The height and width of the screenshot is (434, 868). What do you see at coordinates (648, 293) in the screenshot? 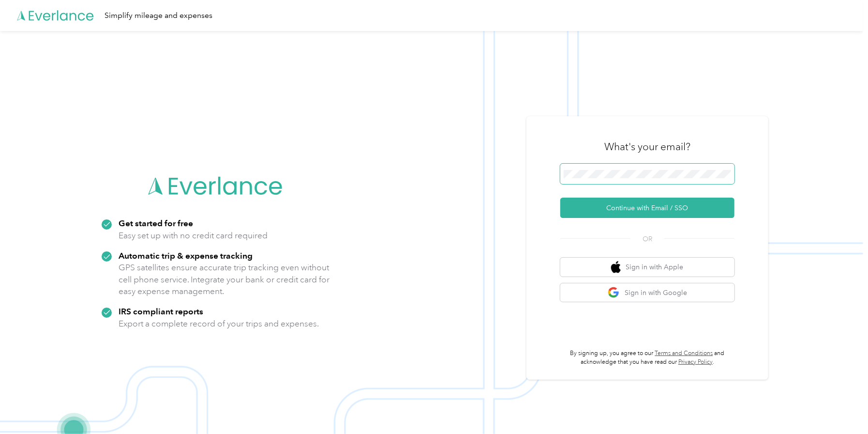
I see `button: google logoSign in with Google` at bounding box center [648, 293].